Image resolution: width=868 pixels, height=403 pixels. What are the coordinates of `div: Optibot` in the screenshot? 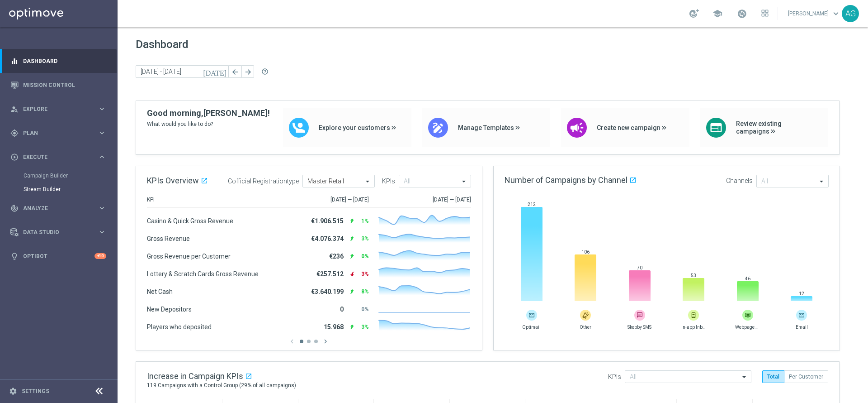 It's located at (59, 256).